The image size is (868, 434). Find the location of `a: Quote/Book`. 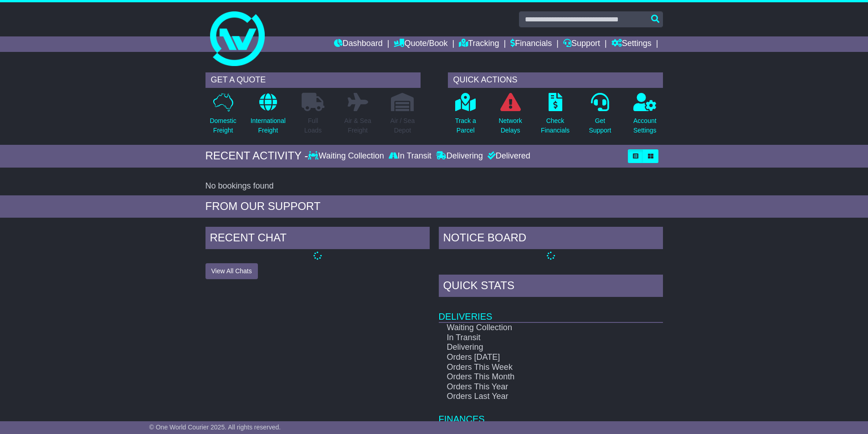

a: Quote/Book is located at coordinates (420, 44).